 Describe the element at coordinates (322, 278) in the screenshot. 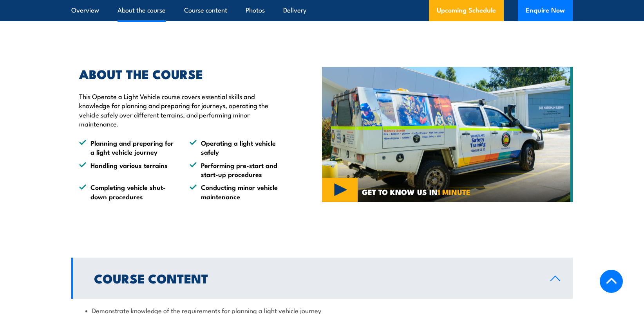

I see `a: Course Content` at that location.